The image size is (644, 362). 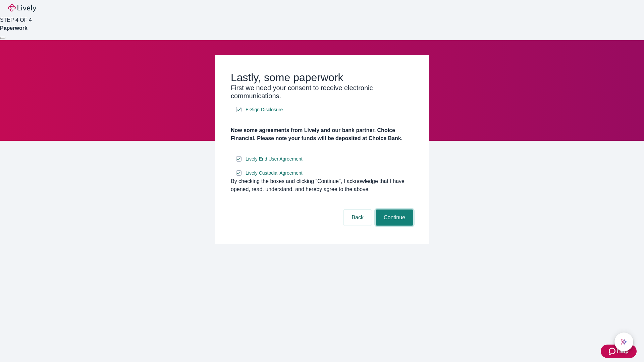 What do you see at coordinates (623, 351) in the screenshot?
I see `span: Help` at bounding box center [623, 351].